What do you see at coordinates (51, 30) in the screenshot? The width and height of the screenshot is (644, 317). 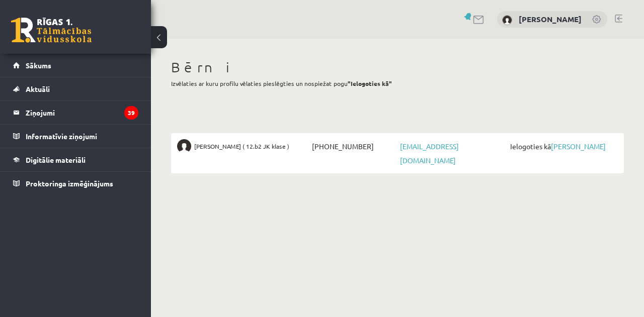 I see `a: Rīgas 1. Tālmācības vidusskola` at bounding box center [51, 30].